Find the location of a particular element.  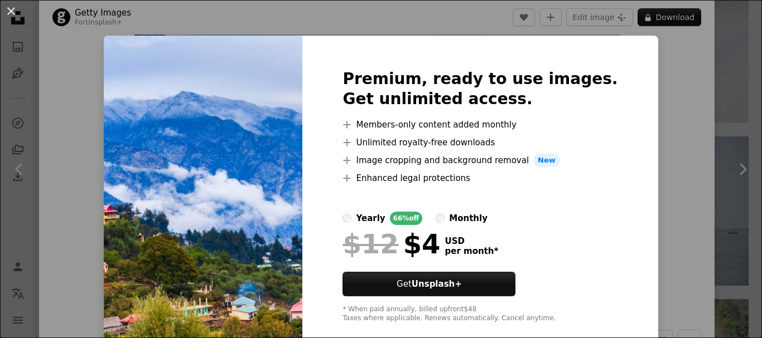

div: 66% off is located at coordinates (406, 219).